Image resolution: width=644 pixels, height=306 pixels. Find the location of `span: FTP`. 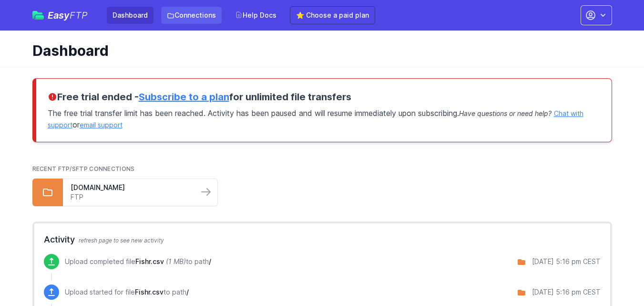

span: FTP is located at coordinates (78, 15).